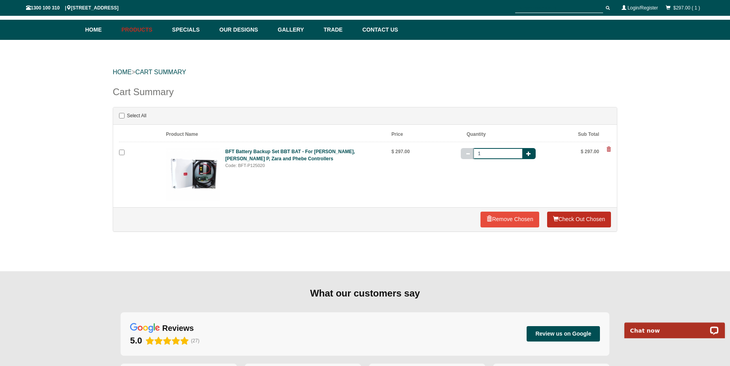 Image resolution: width=730 pixels, height=366 pixels. What do you see at coordinates (339, 30) in the screenshot?
I see `a: Trade` at bounding box center [339, 30].